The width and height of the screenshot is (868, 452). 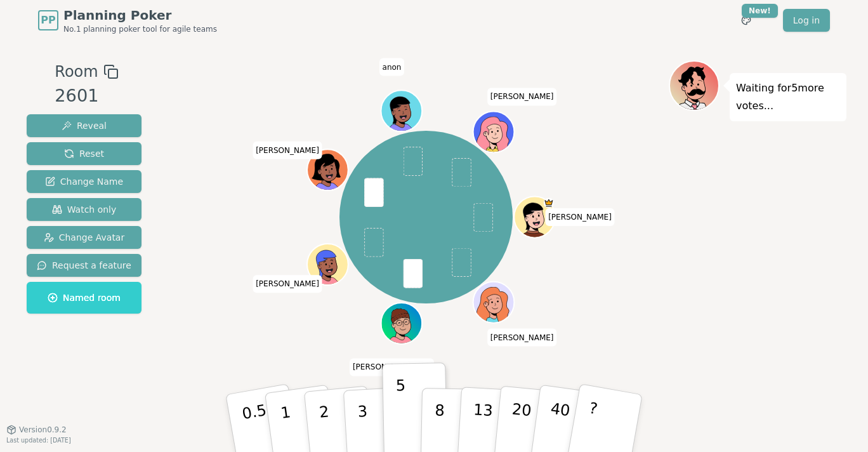 What do you see at coordinates (42, 430) in the screenshot?
I see `span: Version 0.9.2` at bounding box center [42, 430].